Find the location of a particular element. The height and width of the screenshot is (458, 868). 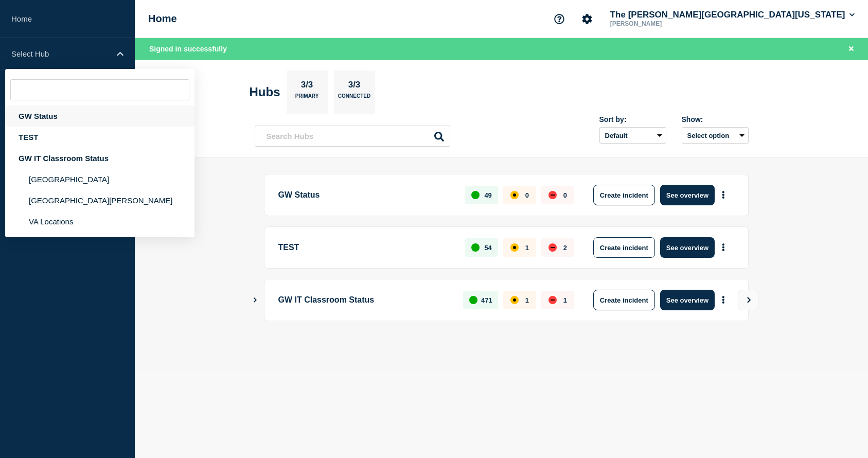

button: View is located at coordinates (748, 300).